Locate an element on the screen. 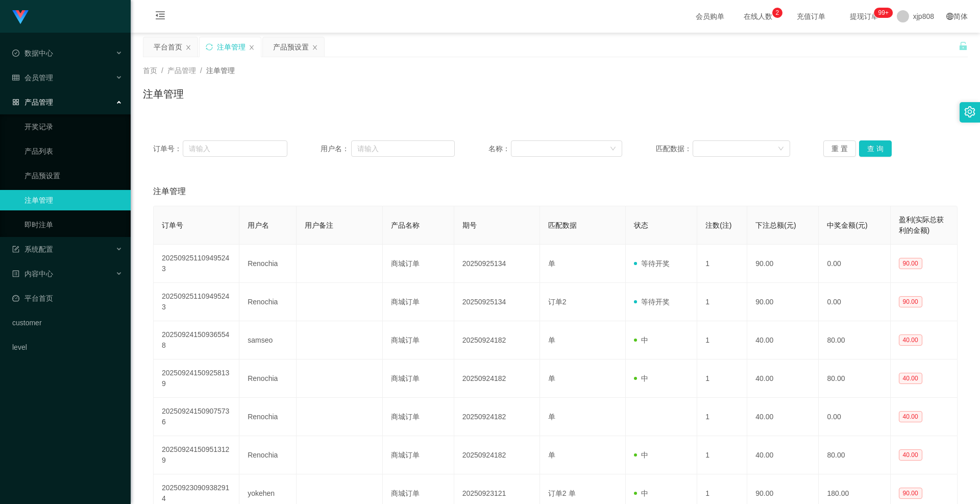 The image size is (980, 504). button: 查 询 is located at coordinates (875, 148).